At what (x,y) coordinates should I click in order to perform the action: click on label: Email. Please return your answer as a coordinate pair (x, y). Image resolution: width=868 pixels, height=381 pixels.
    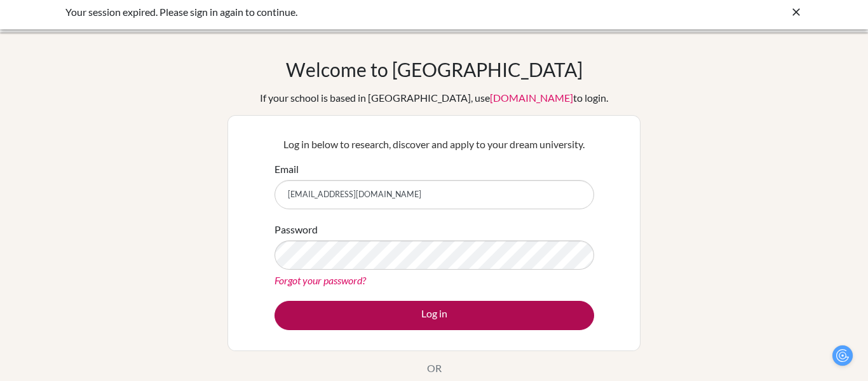
    Looking at the image, I should click on (286, 169).